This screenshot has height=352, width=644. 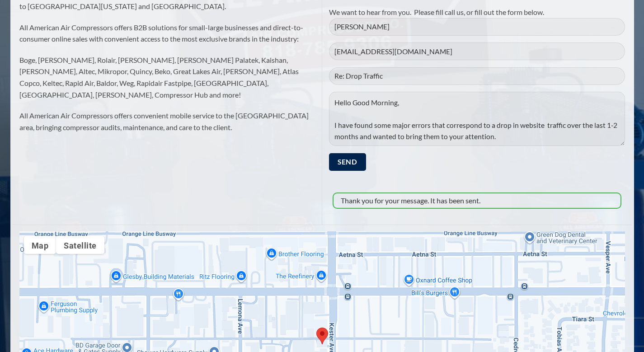 What do you see at coordinates (477, 27) in the screenshot?
I see `input: Your Name (required)` at bounding box center [477, 27].